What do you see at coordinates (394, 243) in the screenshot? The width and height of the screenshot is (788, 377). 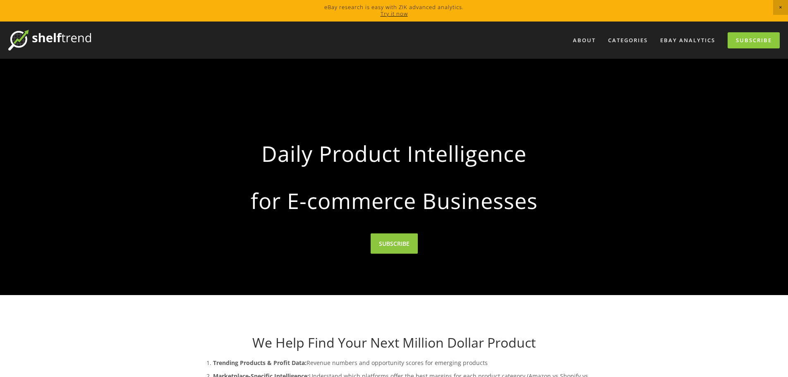 I see `a: SUBSCRIBE` at bounding box center [394, 243].